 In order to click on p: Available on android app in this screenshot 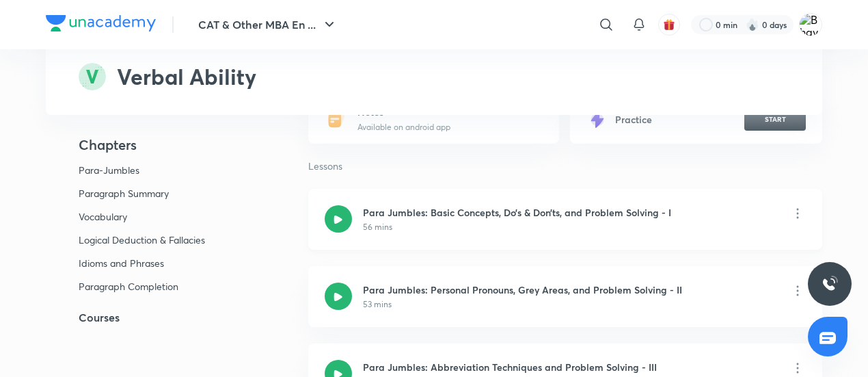, I will do `click(404, 127)`.